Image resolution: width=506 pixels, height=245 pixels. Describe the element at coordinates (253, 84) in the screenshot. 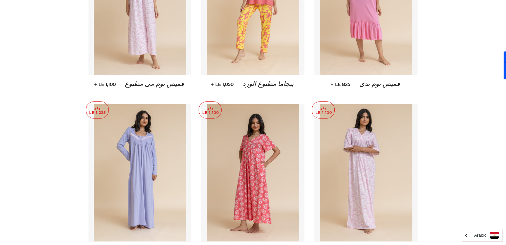

I see `a: بيجاما مطبوع الورد — LE 1,050` at that location.